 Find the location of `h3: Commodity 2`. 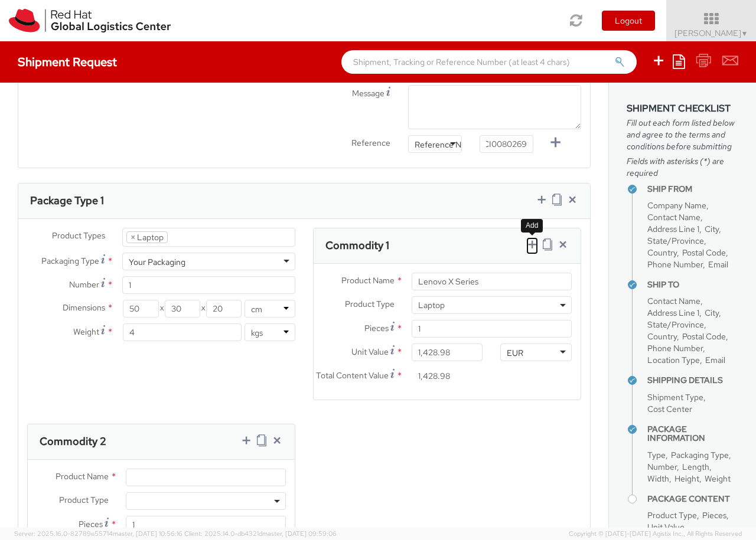

h3: Commodity 2 is located at coordinates (72, 441).